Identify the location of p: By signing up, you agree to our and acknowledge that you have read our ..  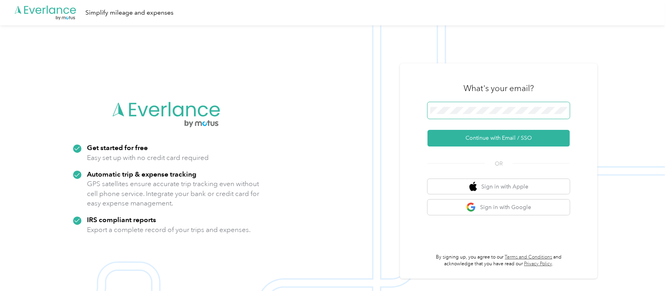
(499, 260).